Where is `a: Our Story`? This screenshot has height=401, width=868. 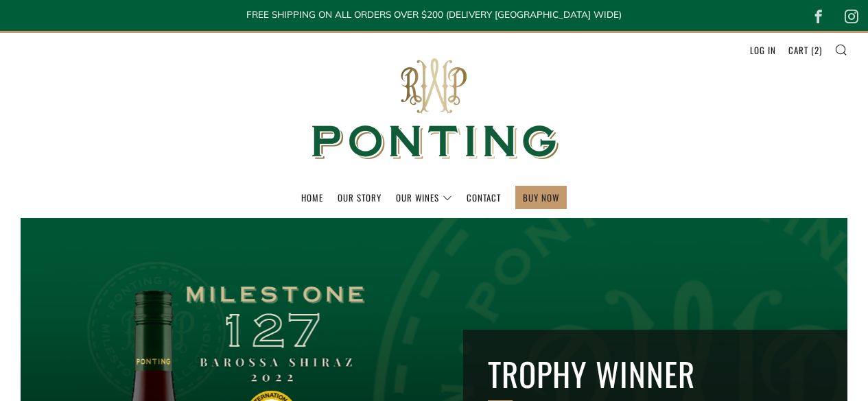
a: Our Story is located at coordinates (360, 197).